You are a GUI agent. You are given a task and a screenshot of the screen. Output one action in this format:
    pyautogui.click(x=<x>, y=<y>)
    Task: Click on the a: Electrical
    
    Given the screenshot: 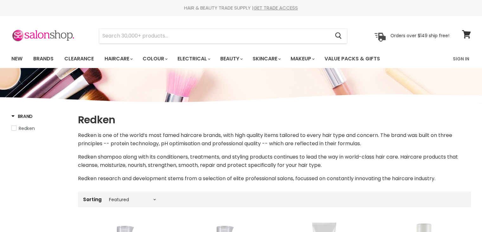 What is the action you would take?
    pyautogui.click(x=193, y=59)
    